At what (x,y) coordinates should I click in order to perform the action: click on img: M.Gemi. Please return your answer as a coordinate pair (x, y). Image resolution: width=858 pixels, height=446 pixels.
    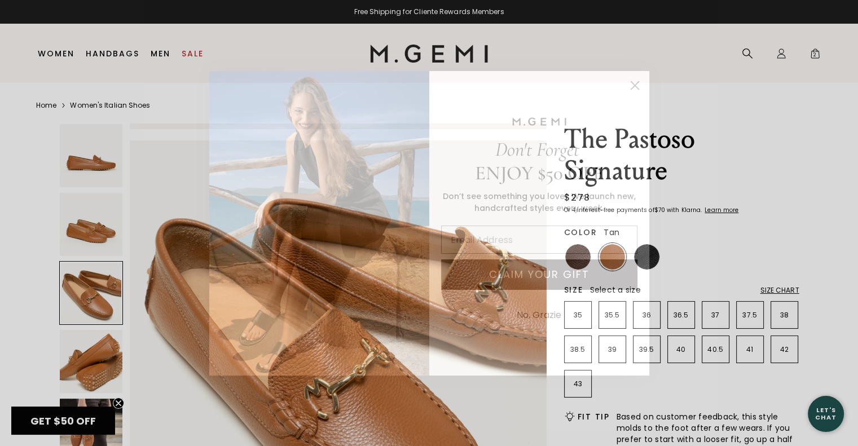
    Looking at the image, I should click on (319, 223).